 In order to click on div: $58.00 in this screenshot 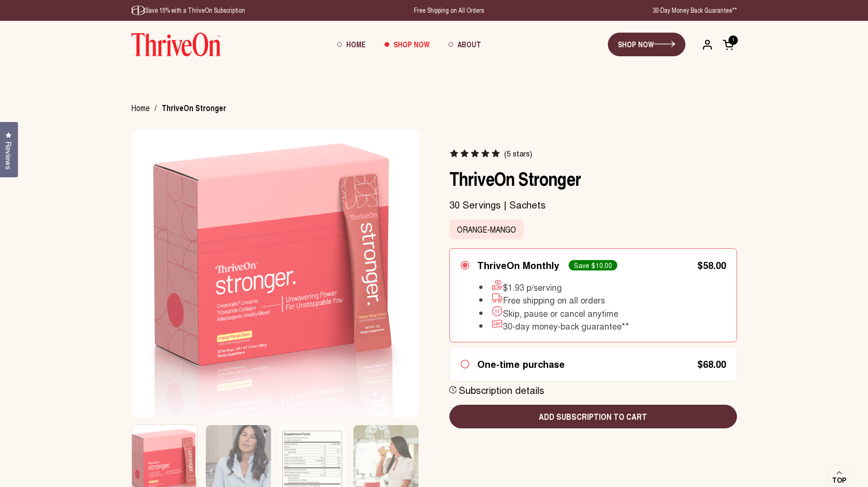, I will do `click(712, 265)`.